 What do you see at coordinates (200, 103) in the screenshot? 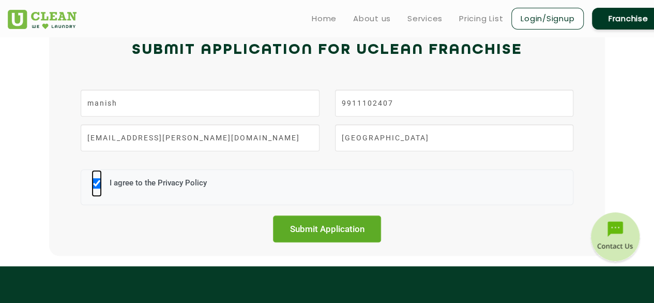
I see `input: Name*` at bounding box center [200, 103].